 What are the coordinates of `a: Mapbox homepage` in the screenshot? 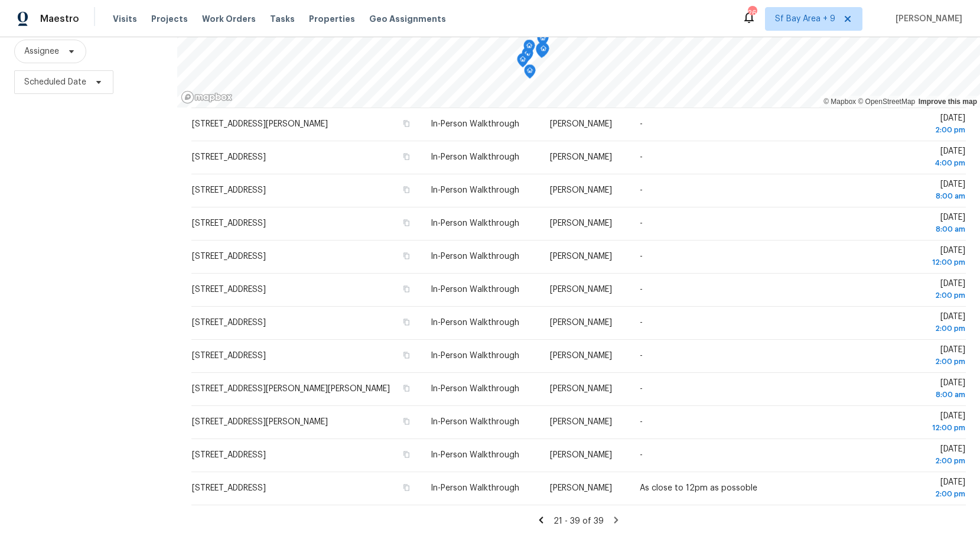 It's located at (207, 97).